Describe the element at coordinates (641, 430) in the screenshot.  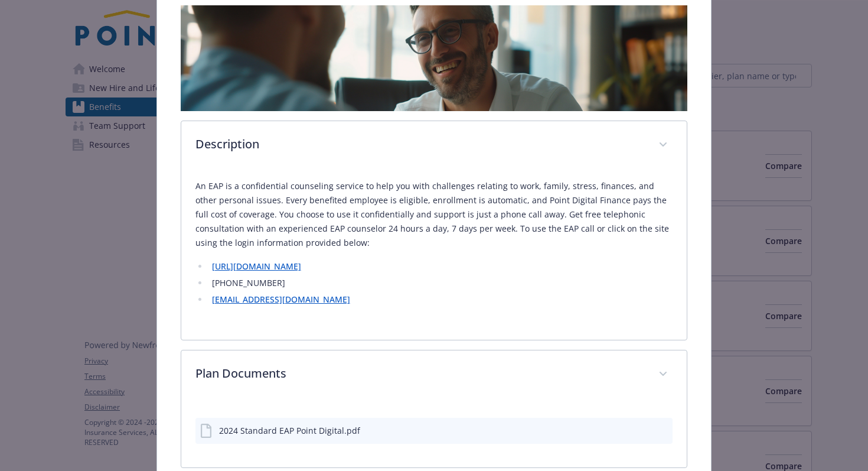
I see `button: download file` at that location.